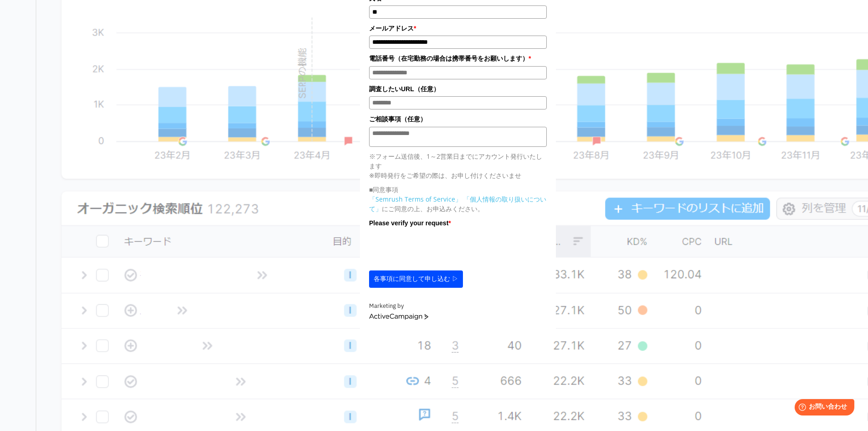 Image resolution: width=868 pixels, height=431 pixels. I want to click on span: お問い合わせ, so click(41, 12).